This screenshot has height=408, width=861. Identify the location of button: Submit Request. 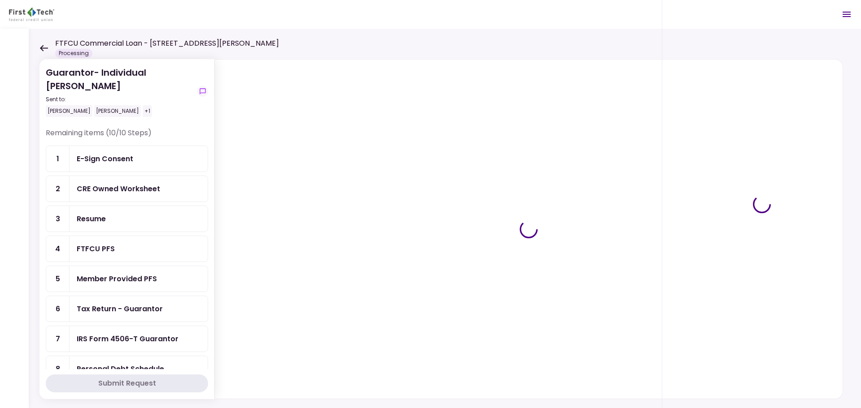
(127, 384).